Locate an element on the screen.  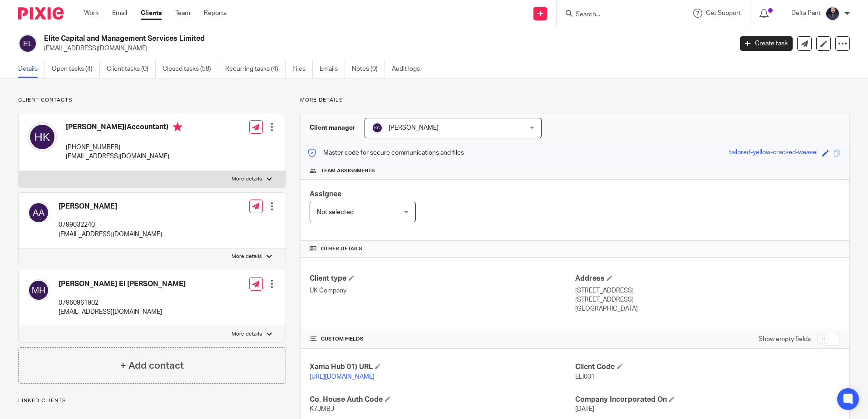
a: Team is located at coordinates (183, 13).